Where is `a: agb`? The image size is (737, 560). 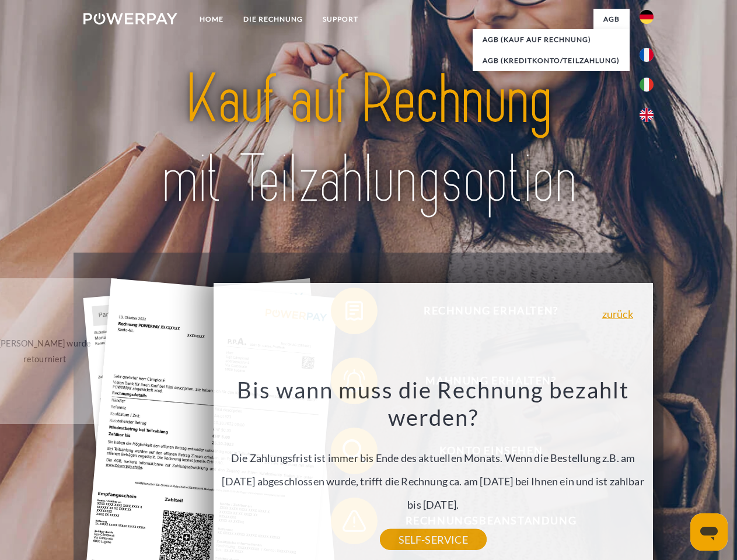 a: agb is located at coordinates (611, 19).